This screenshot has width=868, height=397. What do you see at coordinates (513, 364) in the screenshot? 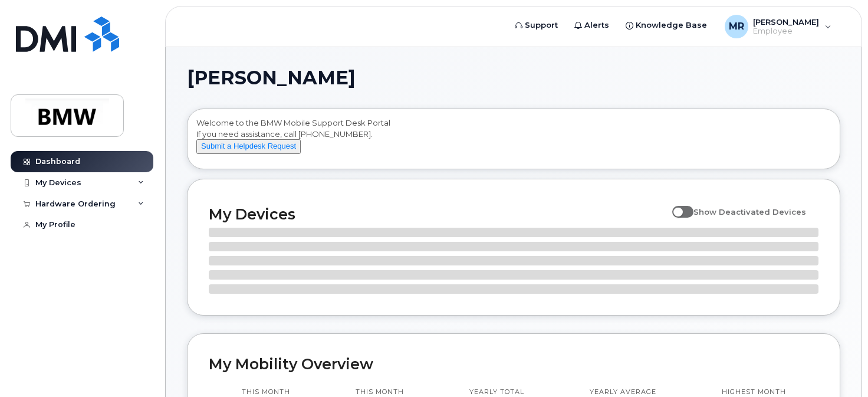
I see `h2: My Mobility Overview` at bounding box center [513, 364].